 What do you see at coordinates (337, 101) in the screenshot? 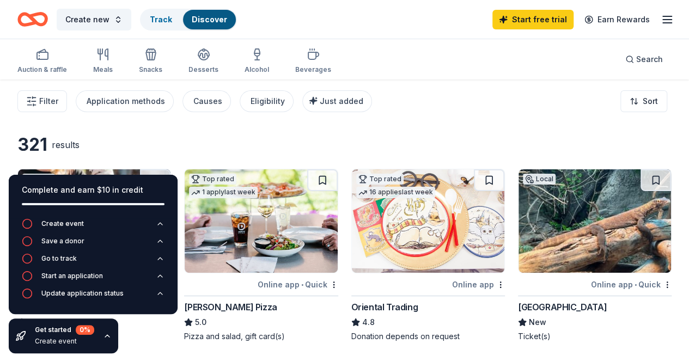
I see `button: Just added` at bounding box center [337, 101].